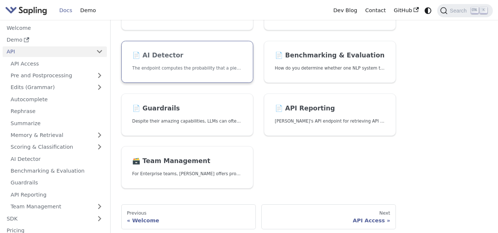 The height and width of the screenshot is (233, 498). What do you see at coordinates (47, 52) in the screenshot?
I see `a: API` at bounding box center [47, 52].